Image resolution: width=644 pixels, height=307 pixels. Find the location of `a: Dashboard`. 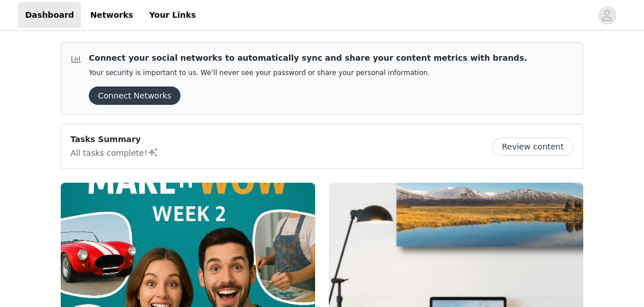

a: Dashboard is located at coordinates (50, 15).